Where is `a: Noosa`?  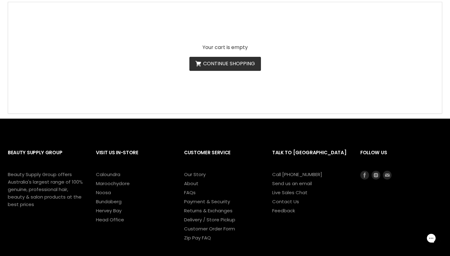 a: Noosa is located at coordinates (103, 193).